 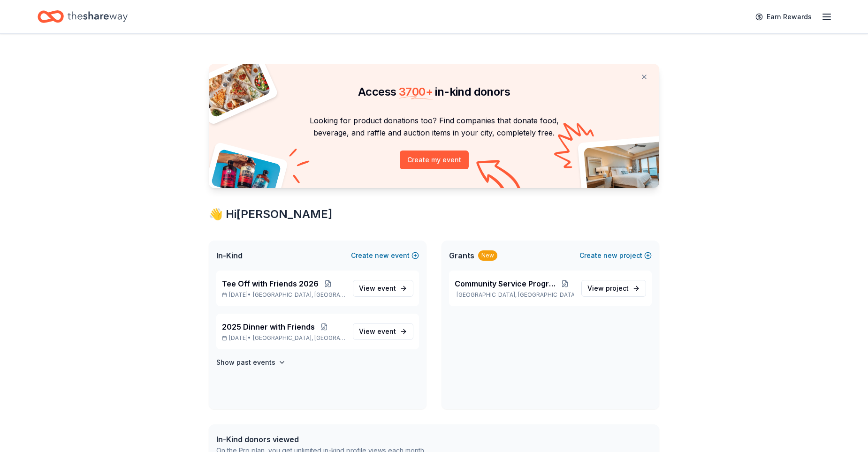 I want to click on button: Create my event, so click(x=434, y=160).